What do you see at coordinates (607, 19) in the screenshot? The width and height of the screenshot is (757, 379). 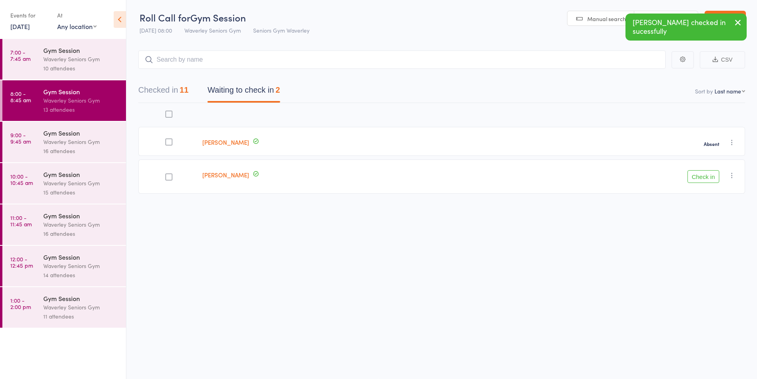 I see `span: Manual search` at bounding box center [607, 19].